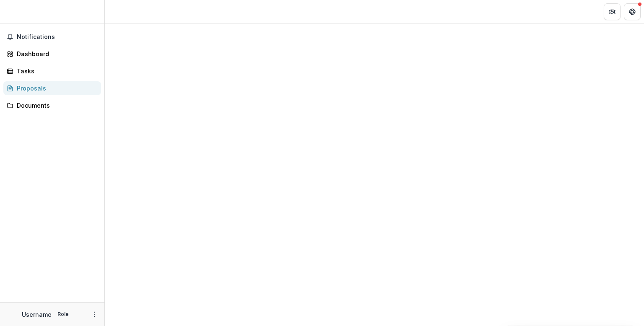 This screenshot has height=326, width=644. What do you see at coordinates (52, 88) in the screenshot?
I see `a: Proposals` at bounding box center [52, 88].